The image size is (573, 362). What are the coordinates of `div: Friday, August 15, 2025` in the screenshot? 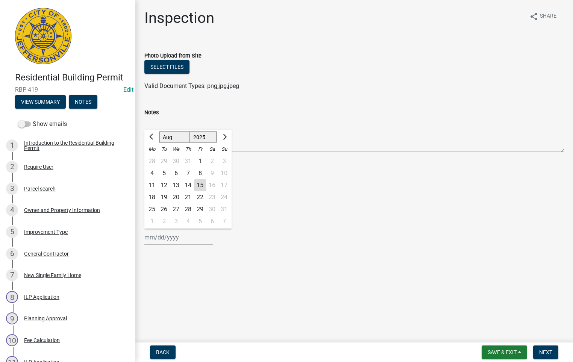 It's located at (200, 185).